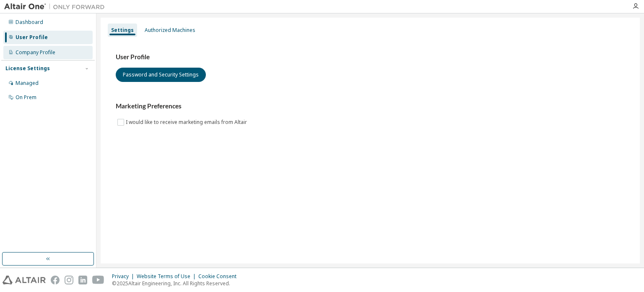 The width and height of the screenshot is (644, 292). I want to click on h3: User Profile, so click(370, 57).